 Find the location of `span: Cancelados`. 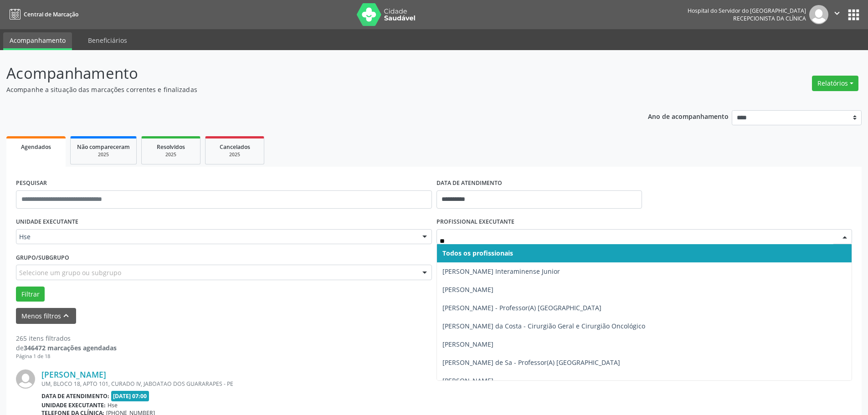

span: Cancelados is located at coordinates (235, 147).